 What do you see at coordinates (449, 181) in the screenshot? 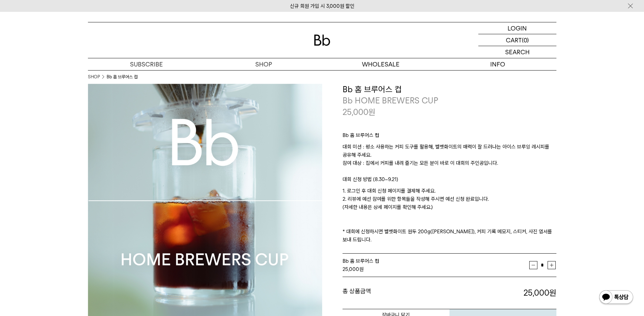
I see `p: 대회 신청 방법 (8.30~9.21)` at bounding box center [449, 181].